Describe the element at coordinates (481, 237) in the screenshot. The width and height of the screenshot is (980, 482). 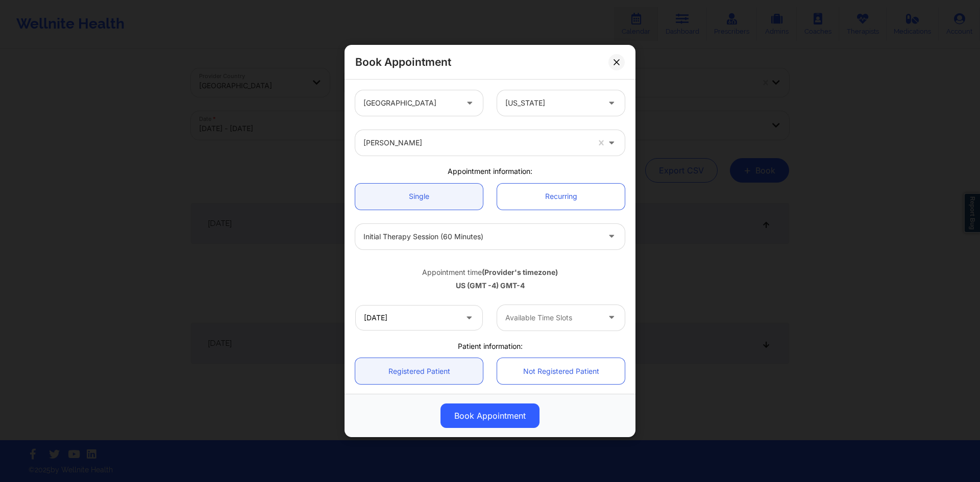
I see `div: Initial Therapy Session (60 minutes)` at that location.